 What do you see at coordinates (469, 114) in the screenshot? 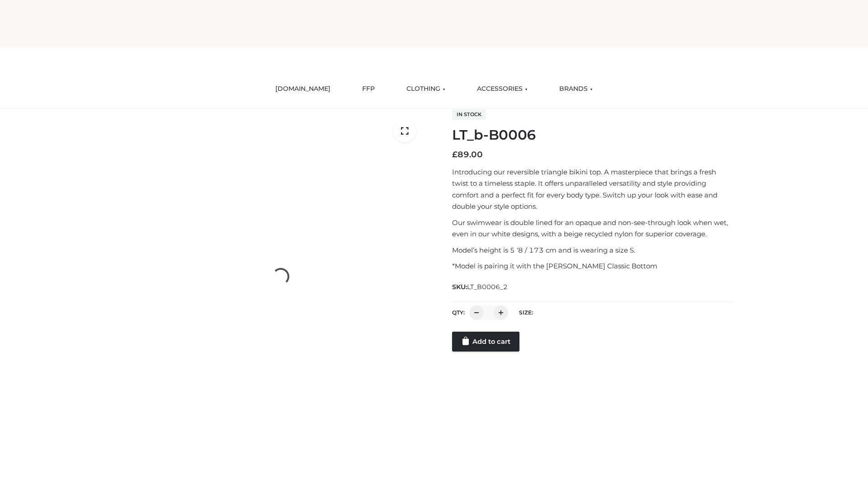
I see `span: In stock` at bounding box center [469, 114].